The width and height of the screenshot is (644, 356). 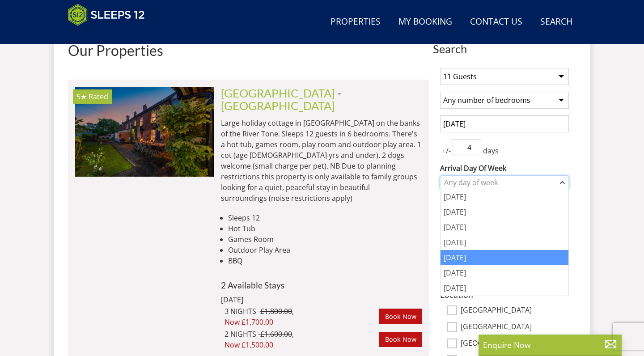 I want to click on a: Contact Us, so click(x=496, y=22).